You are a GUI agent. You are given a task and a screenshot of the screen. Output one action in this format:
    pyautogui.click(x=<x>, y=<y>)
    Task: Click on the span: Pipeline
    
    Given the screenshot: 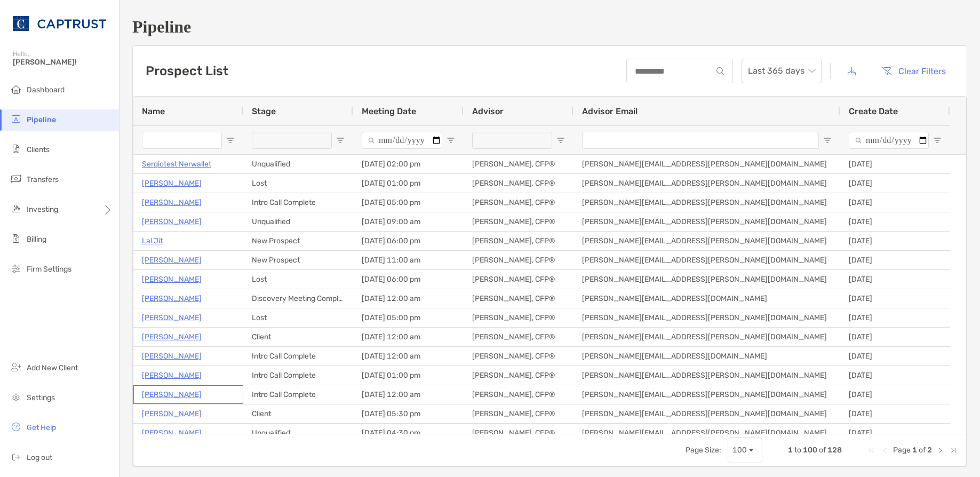 What is the action you would take?
    pyautogui.click(x=41, y=120)
    